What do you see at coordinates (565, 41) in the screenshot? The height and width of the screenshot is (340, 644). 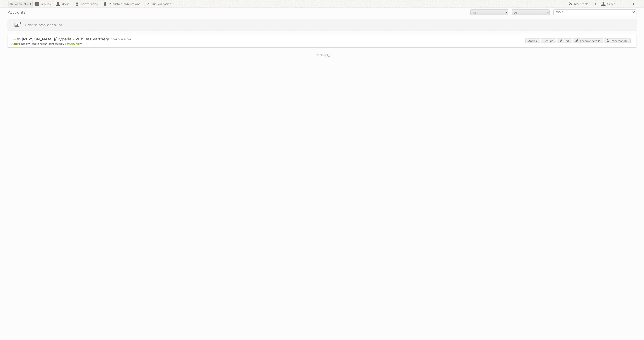 I see `a: Edit` at bounding box center [565, 41].